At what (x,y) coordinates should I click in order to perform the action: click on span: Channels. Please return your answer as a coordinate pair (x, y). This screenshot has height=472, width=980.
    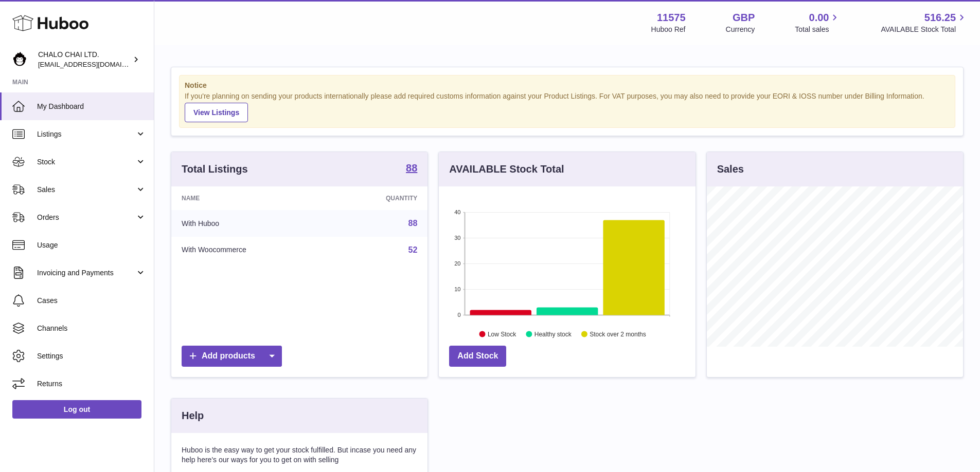
    Looking at the image, I should click on (92, 329).